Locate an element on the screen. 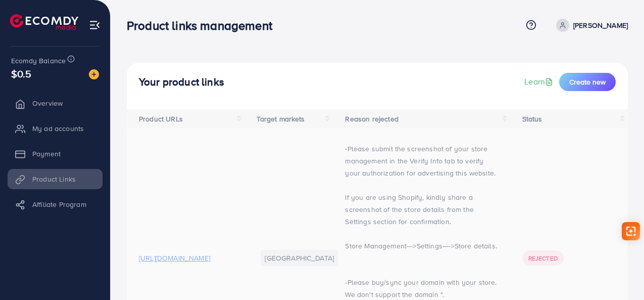  a: logo is located at coordinates (44, 22).